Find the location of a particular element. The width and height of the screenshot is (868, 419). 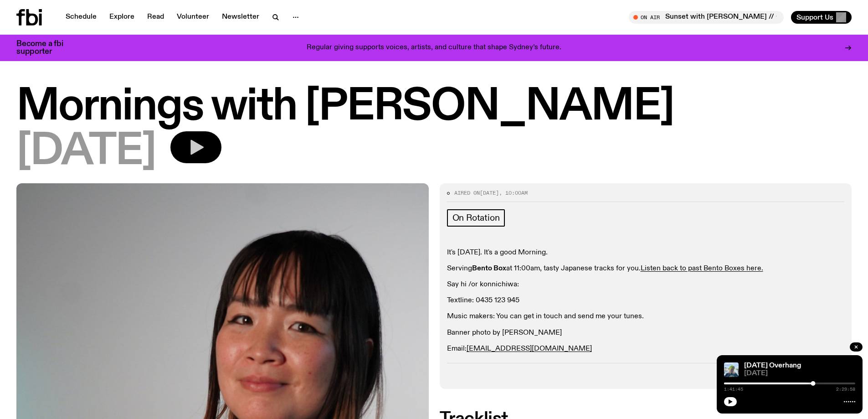

span: On Rotation is located at coordinates (477, 218).